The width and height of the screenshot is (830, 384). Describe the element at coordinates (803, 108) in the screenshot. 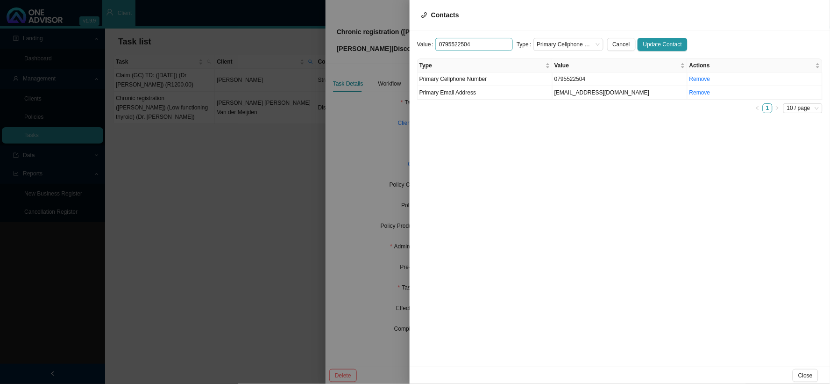

I see `span: 10 / page` at that location.